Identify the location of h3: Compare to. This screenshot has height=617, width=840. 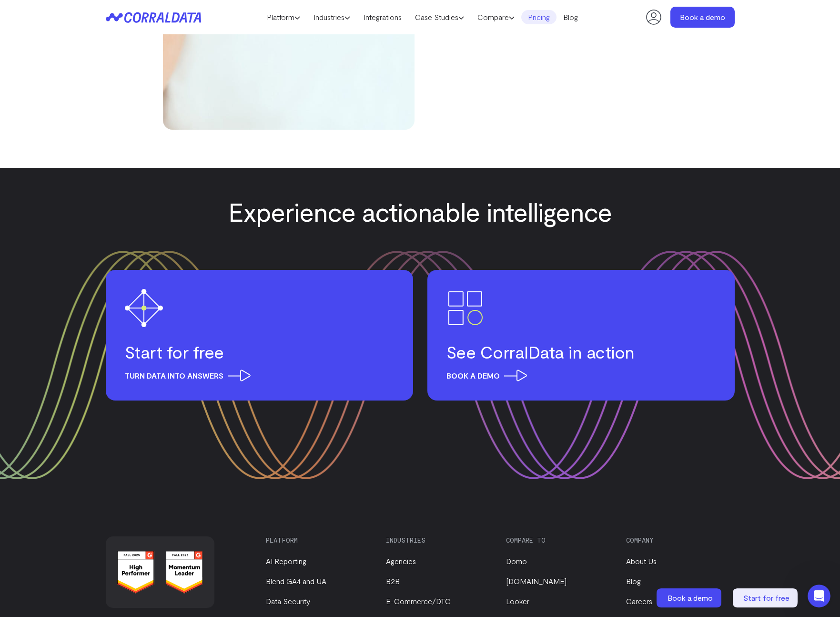
(558, 540).